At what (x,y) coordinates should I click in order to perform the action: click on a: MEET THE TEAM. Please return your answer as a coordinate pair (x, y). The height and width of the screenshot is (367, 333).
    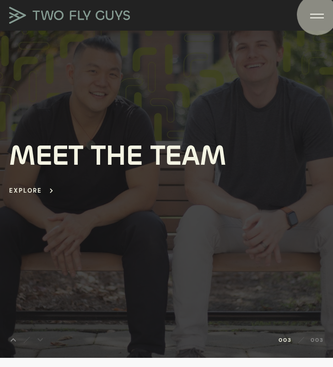
    Looking at the image, I should click on (118, 162).